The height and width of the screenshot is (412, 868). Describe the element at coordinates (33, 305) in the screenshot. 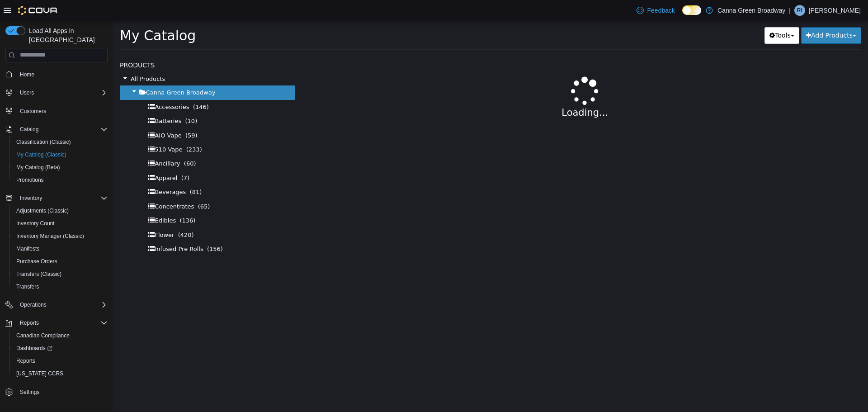

I see `button: Operations` at that location.